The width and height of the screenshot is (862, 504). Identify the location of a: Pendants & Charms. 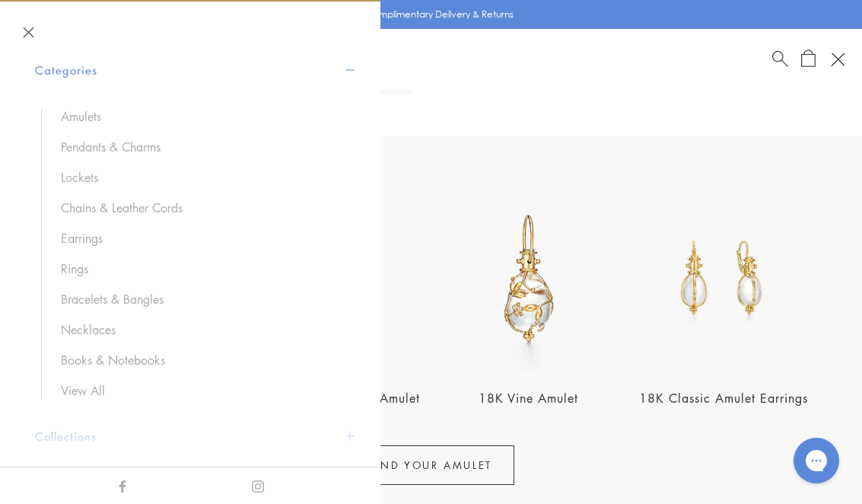
(201, 147).